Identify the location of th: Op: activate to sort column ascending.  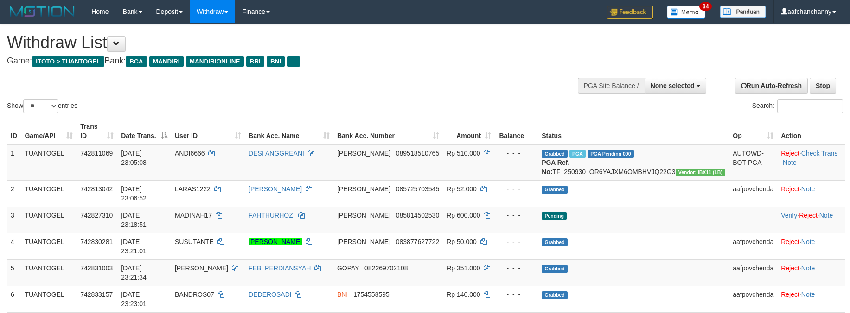
(753, 131).